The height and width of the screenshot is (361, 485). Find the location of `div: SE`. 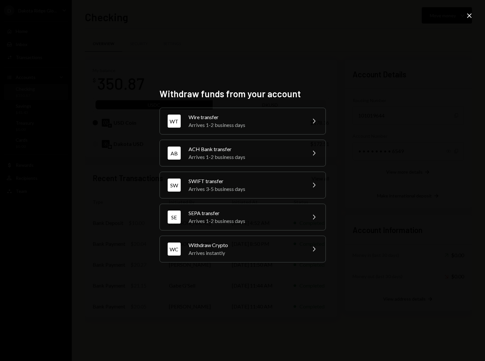

div: SE is located at coordinates (174, 217).